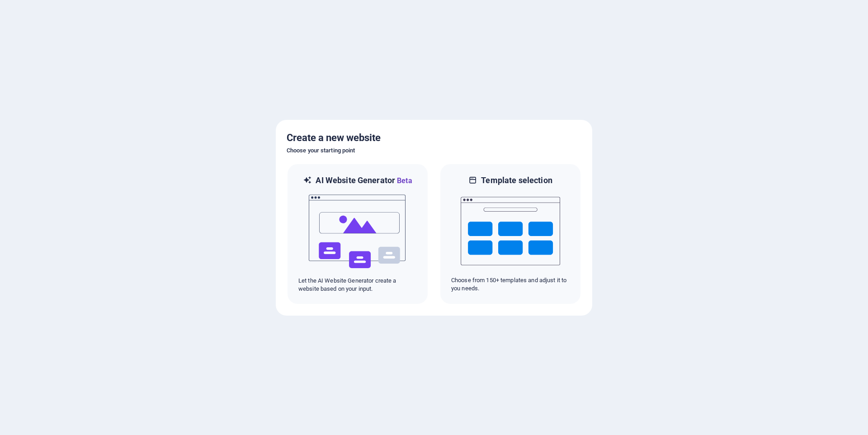 This screenshot has height=435, width=868. What do you see at coordinates (434, 150) in the screenshot?
I see `h6: Choose your starting point` at bounding box center [434, 150].